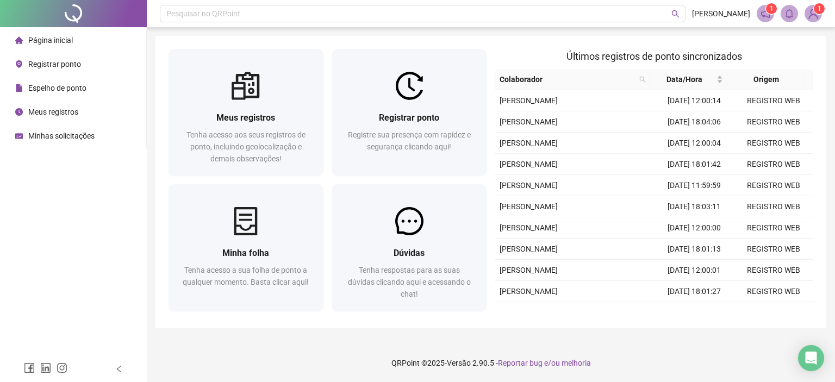 The width and height of the screenshot is (835, 382). I want to click on sup: Atualize o seu contato no menu Meus Dados, so click(819, 9).